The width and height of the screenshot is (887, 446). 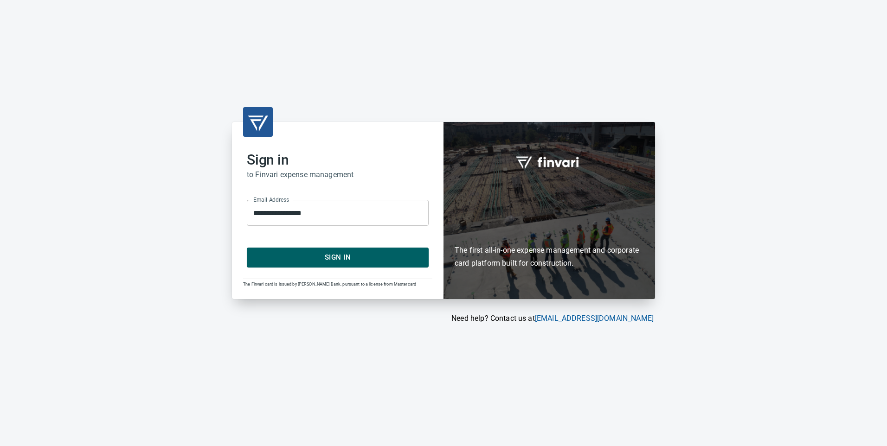 I want to click on p: Need help? Contact us at, so click(x=442, y=319).